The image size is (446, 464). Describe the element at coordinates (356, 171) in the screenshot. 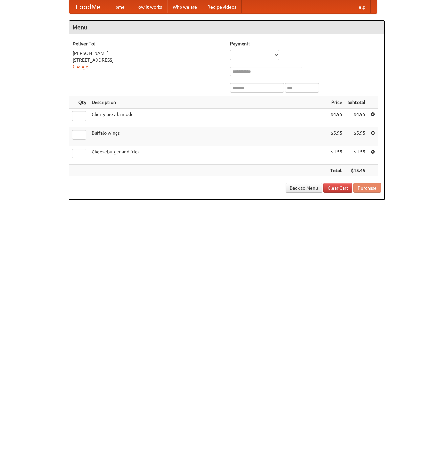

I see `th: $15.45` at that location.